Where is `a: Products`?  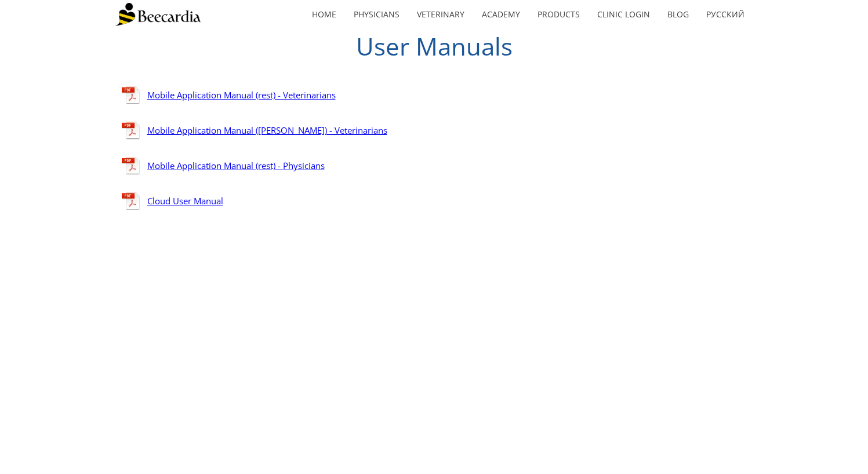 a: Products is located at coordinates (558, 14).